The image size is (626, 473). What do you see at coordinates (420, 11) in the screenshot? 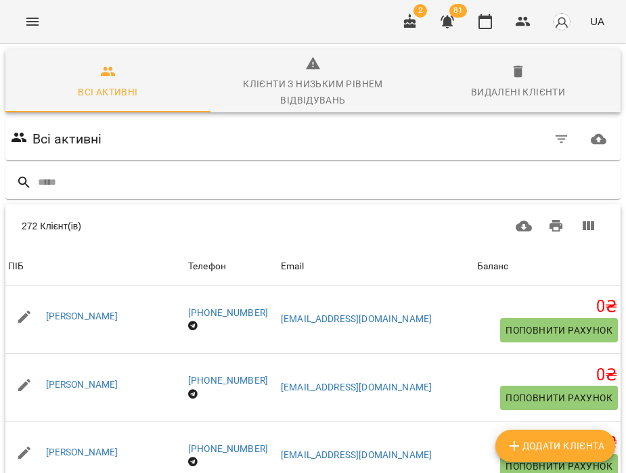
I see `span: 2` at bounding box center [420, 11].